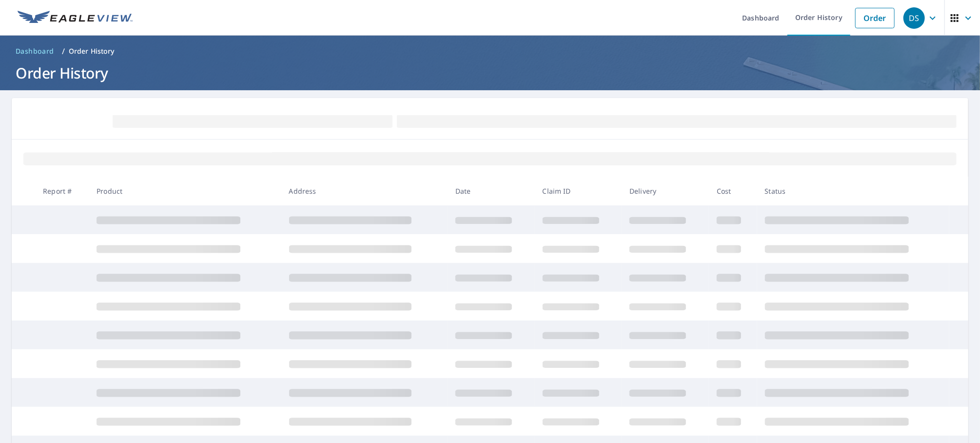 This screenshot has width=980, height=443. I want to click on th: Status, so click(853, 191).